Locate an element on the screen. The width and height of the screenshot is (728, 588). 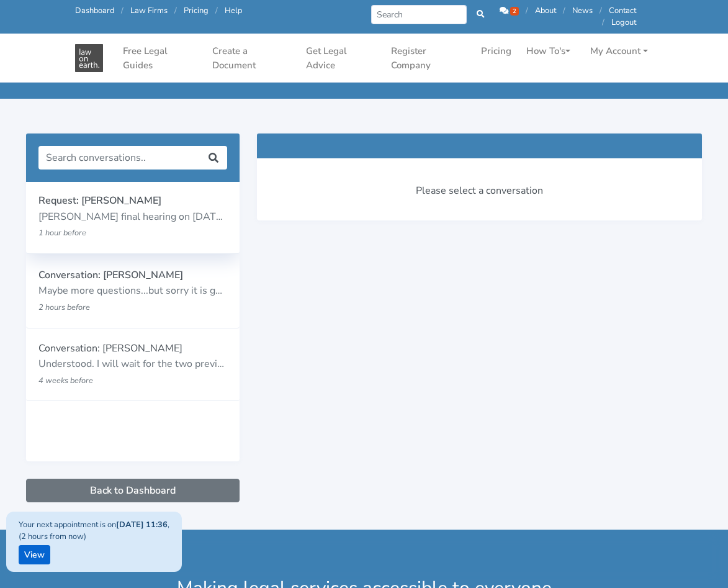
a: Logout is located at coordinates (624, 22).